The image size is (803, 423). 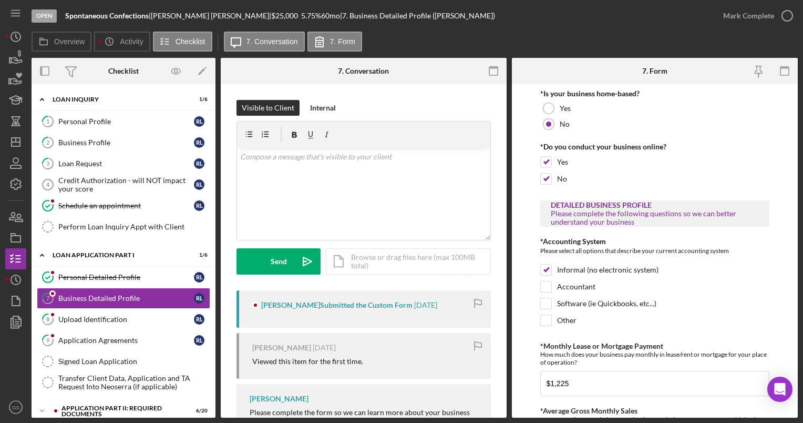 What do you see at coordinates (48, 297) in the screenshot?
I see `tspan: 7` at bounding box center [48, 297].